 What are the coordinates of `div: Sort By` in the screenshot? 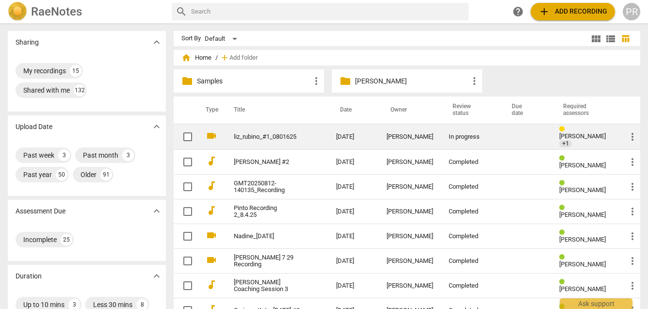 It's located at (191, 38).